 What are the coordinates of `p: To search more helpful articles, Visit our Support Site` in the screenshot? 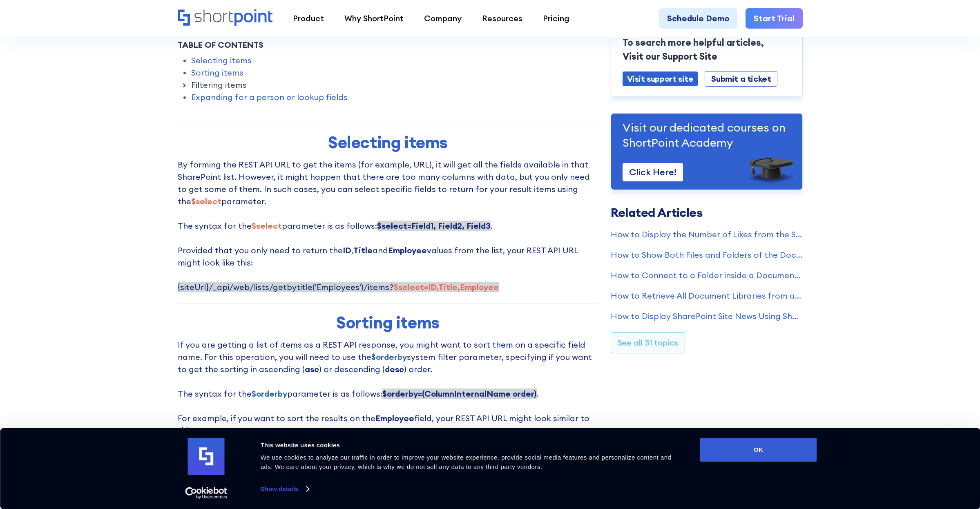 It's located at (706, 50).